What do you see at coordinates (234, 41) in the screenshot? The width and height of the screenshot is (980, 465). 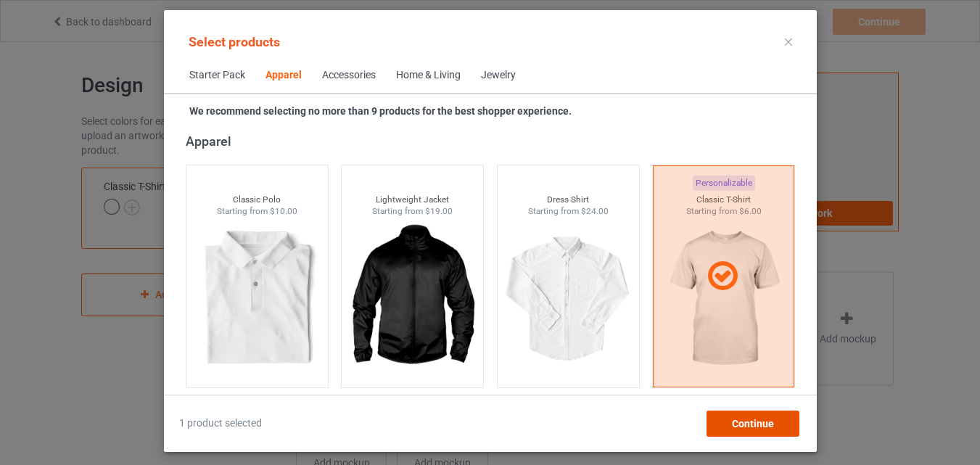 I see `span: Select products` at bounding box center [234, 41].